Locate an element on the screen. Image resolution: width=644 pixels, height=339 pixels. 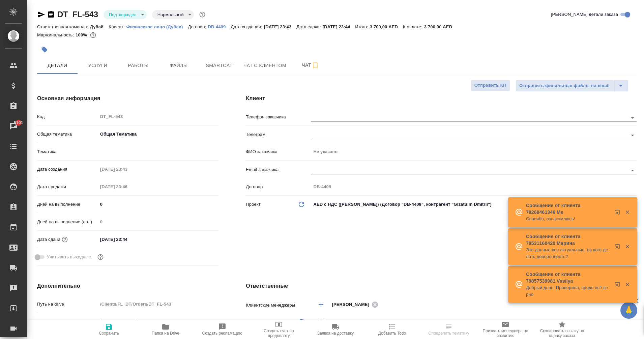
span: 5101 is located at coordinates (18, 123).